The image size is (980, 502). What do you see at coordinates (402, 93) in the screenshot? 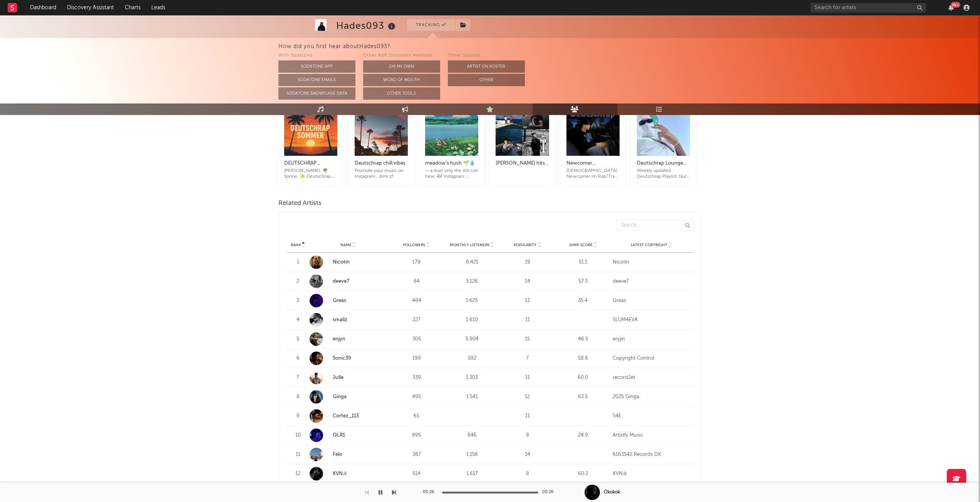
I see `button: Other Tools` at bounding box center [402, 93].